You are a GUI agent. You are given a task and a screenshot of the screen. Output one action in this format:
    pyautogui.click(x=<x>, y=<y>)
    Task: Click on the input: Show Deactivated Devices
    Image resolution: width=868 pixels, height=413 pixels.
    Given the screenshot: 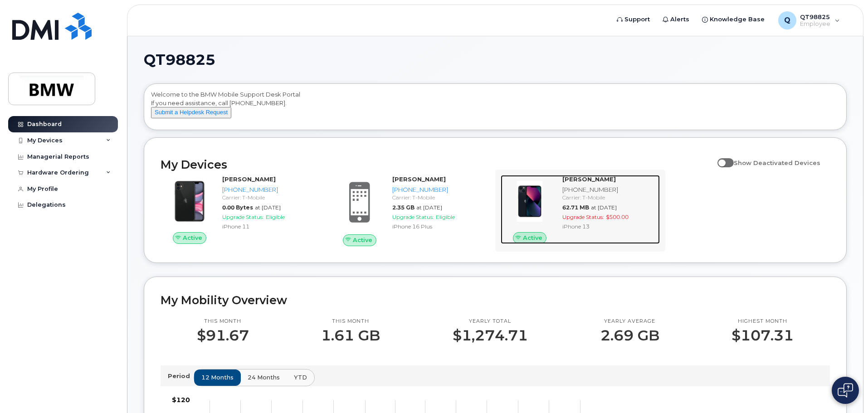 What is the action you would take?
    pyautogui.click(x=721, y=158)
    